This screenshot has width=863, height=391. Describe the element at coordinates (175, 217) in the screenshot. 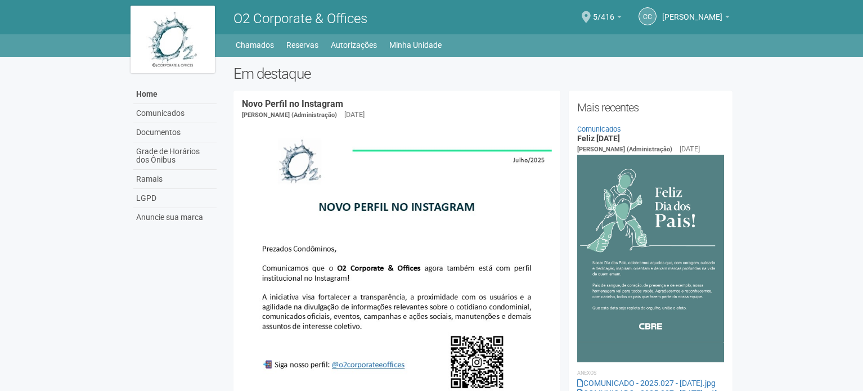

I see `a: Anuncie sua marca` at that location.